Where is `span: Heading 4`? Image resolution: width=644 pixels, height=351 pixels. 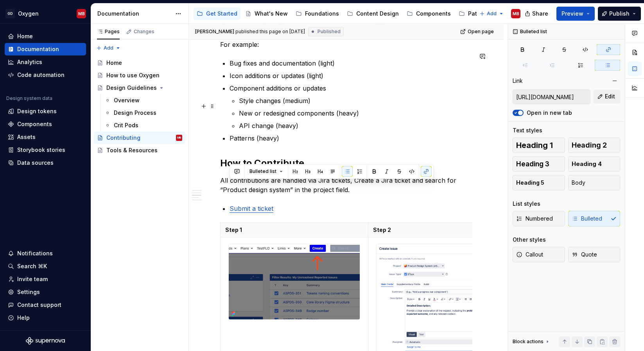 span: Heading 4 is located at coordinates (586, 164).